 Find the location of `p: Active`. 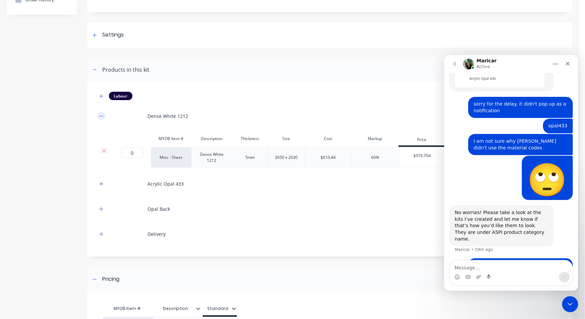

p: Active is located at coordinates (39, 12).